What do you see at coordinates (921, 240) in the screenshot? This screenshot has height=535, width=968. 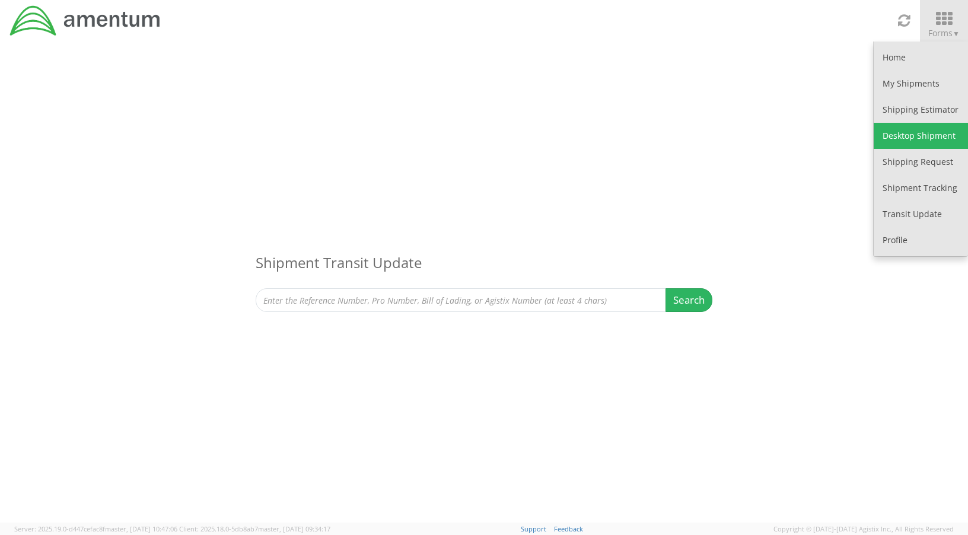 I see `a: Profile` at bounding box center [921, 240].